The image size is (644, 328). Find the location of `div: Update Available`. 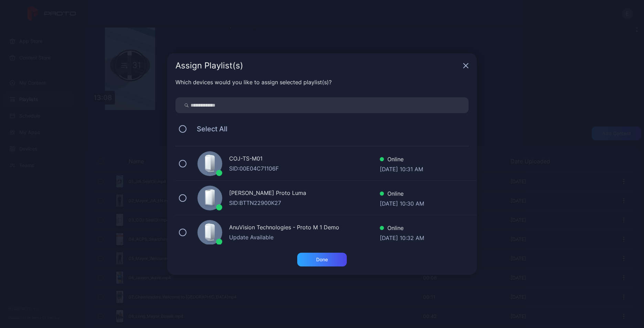

div: Update Available is located at coordinates (305, 237).